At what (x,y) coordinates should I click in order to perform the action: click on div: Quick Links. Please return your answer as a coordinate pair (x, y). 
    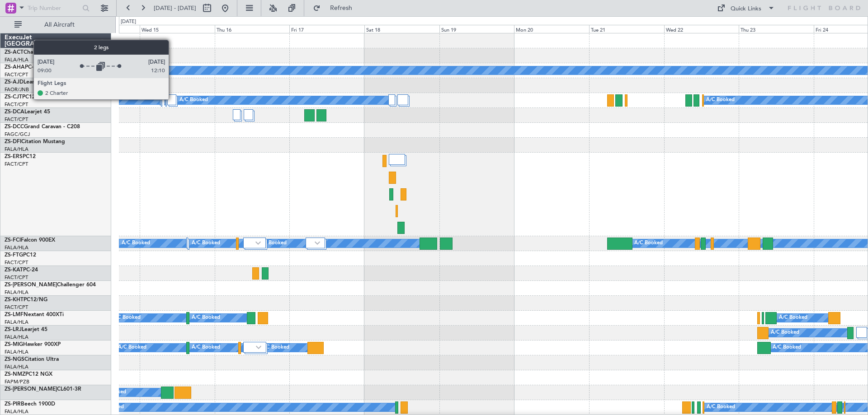
    Looking at the image, I should click on (745, 9).